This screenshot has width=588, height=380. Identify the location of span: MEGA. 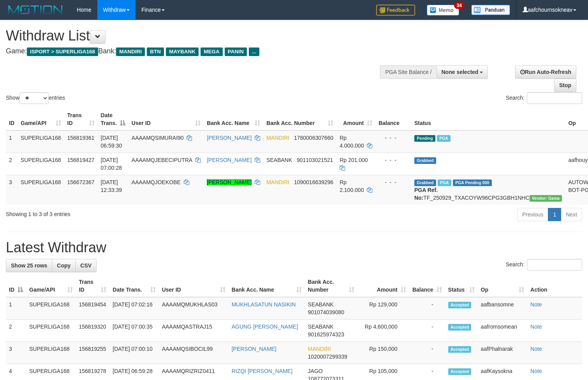
(211, 52).